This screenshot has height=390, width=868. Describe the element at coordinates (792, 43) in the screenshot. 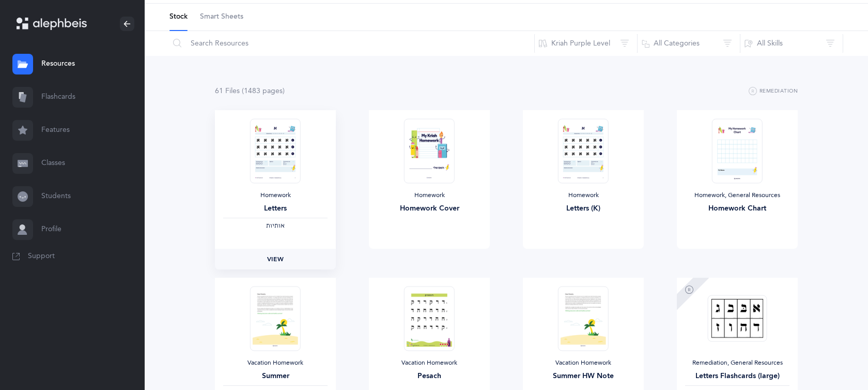

I see `button: All Skills` at that location.